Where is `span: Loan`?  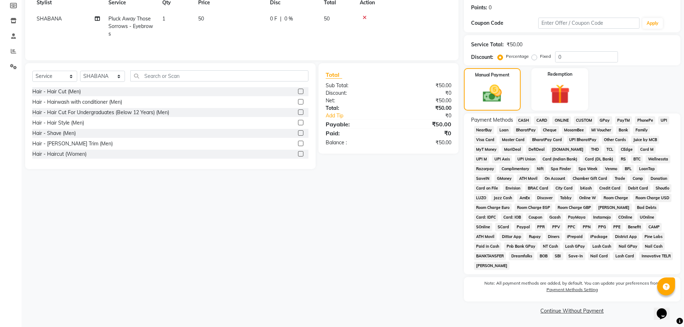
span: Loan is located at coordinates (503, 130).